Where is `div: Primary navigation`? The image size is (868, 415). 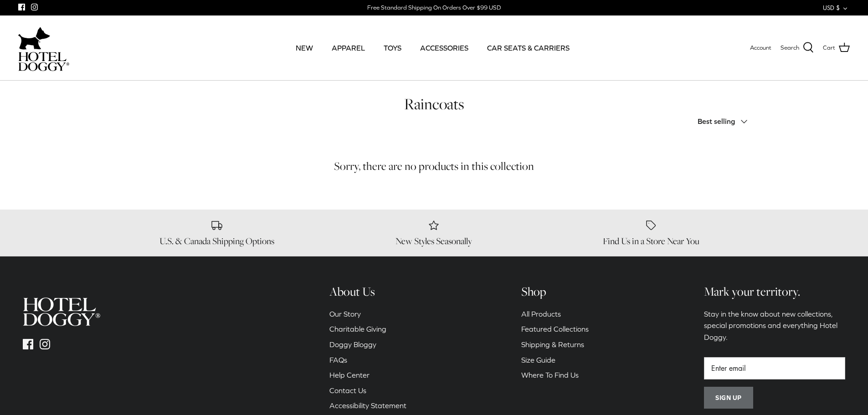 div: Primary navigation is located at coordinates (433, 48).